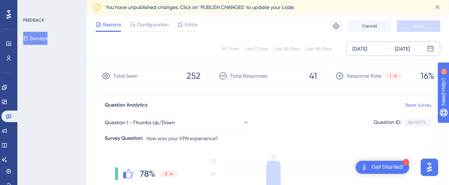  I want to click on span: Need Help?, so click(31, 6).